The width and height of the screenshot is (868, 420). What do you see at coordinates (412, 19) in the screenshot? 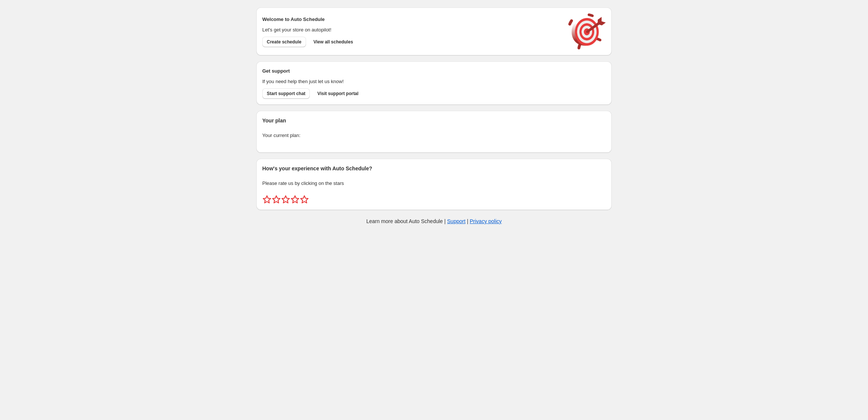
I see `h2: Welcome to Auto Schedule` at bounding box center [412, 19].